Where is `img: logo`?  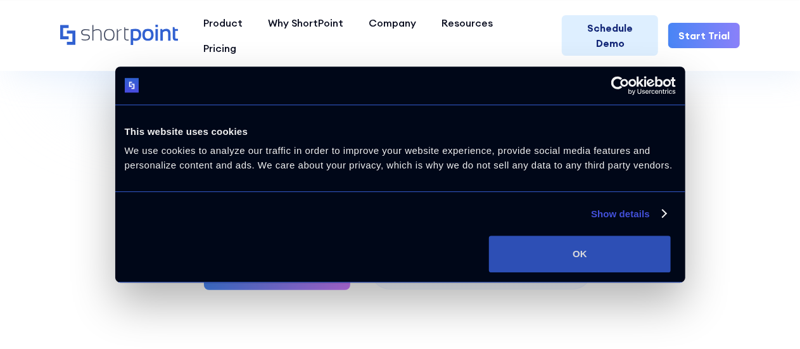 img: logo is located at coordinates (132, 86).